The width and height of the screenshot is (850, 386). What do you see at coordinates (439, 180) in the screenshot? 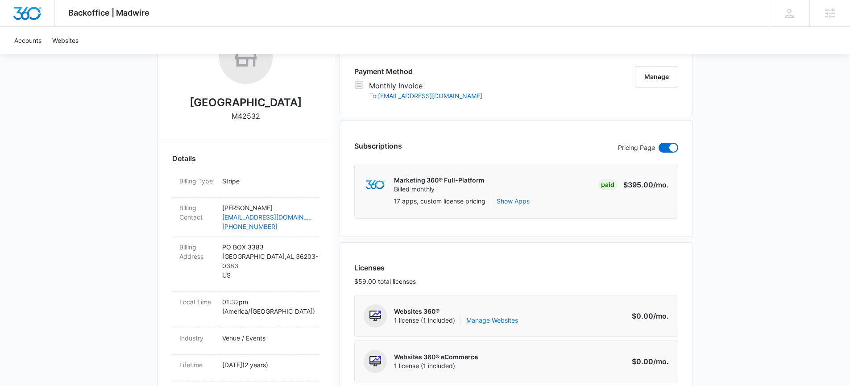
I see `p: Marketing 360® Full-Platform` at bounding box center [439, 180].